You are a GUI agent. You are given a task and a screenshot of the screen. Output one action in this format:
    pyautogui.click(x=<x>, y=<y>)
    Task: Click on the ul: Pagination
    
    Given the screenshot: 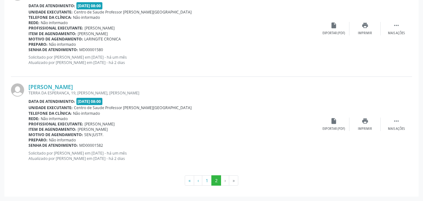 What is the action you would take?
    pyautogui.click(x=211, y=180)
    